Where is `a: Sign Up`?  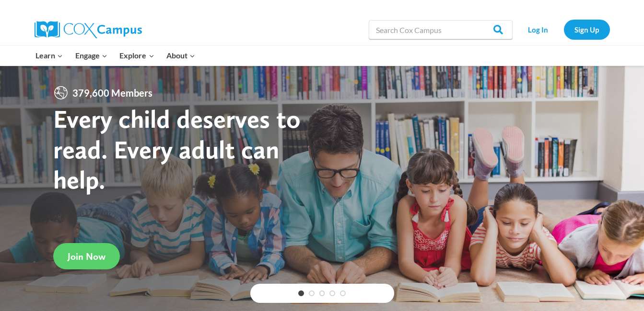
a: Sign Up is located at coordinates (587, 29).